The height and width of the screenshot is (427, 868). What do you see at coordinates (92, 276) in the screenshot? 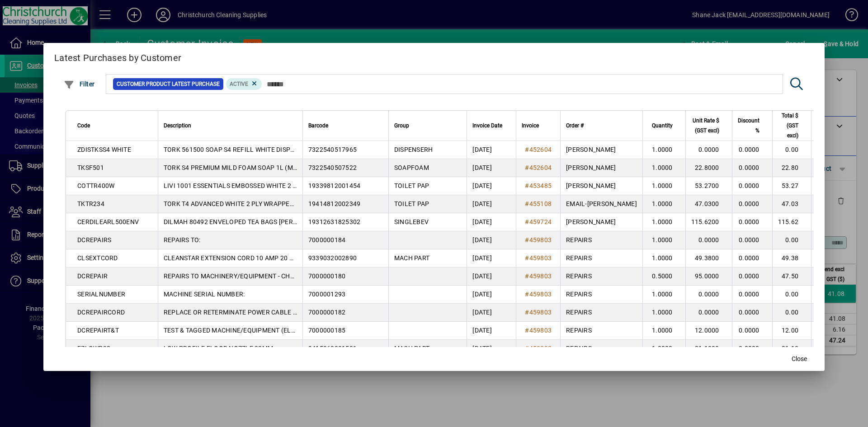
I see `span: DCREPAIR` at bounding box center [92, 276].